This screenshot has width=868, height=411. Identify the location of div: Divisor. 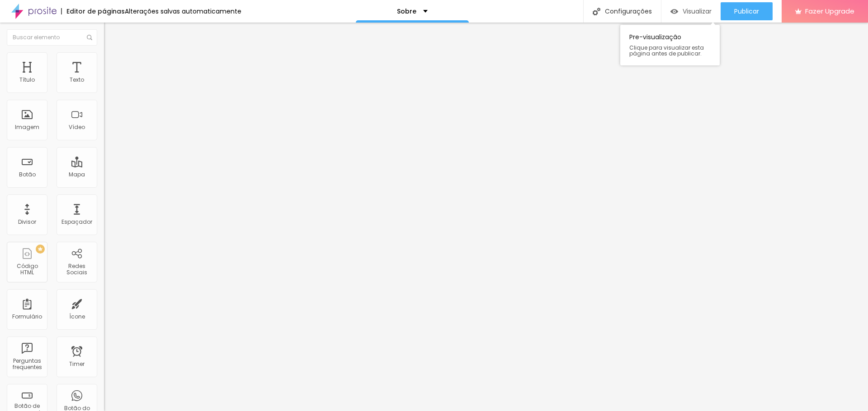
(27, 222).